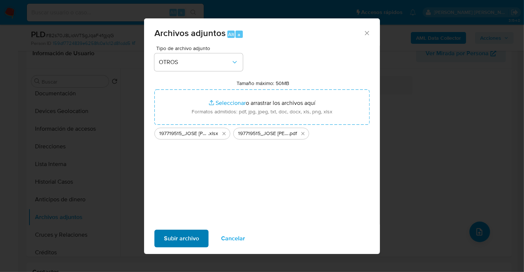  What do you see at coordinates (303, 134) in the screenshot?
I see `button: Eliminar 197719515_JOSE ENRIQUE MENDEZ GRIJALVA_JUL25.pdf` at bounding box center [303, 134].